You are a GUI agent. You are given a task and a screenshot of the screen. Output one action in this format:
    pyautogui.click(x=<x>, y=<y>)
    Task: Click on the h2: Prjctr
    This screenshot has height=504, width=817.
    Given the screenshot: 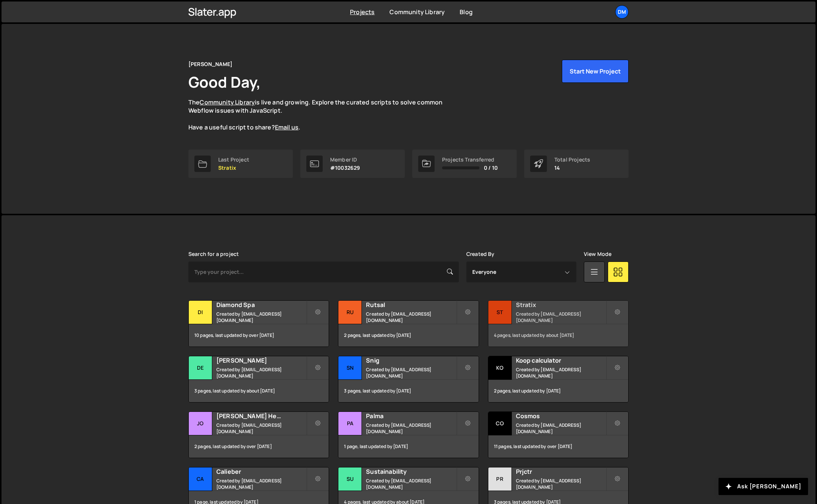 What is the action you would take?
    pyautogui.click(x=561, y=472)
    